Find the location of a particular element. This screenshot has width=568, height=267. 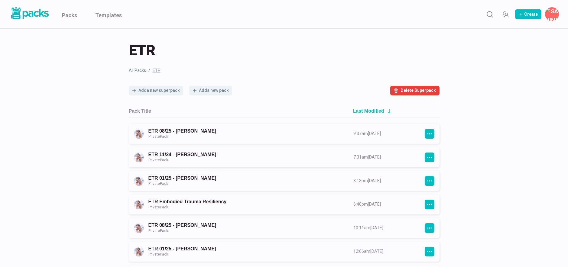

button: Savina Tilmann is located at coordinates (552, 14).